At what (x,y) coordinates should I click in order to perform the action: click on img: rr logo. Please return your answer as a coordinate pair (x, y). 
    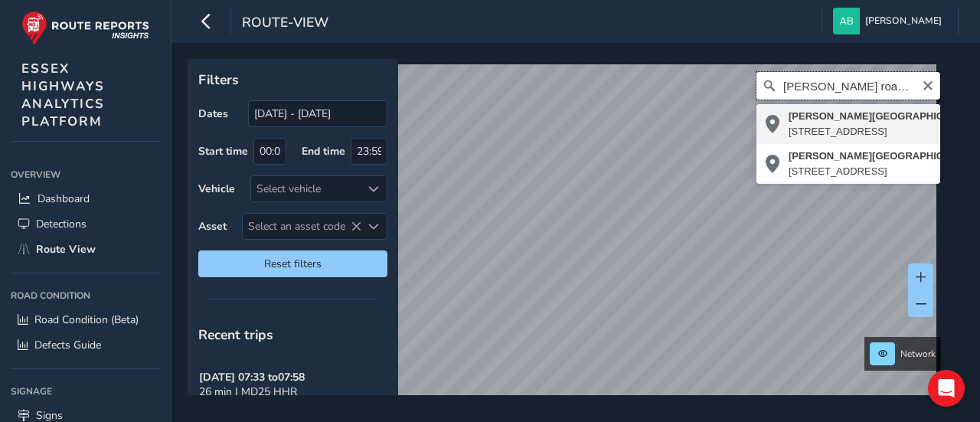
    Looking at the image, I should click on (85, 28).